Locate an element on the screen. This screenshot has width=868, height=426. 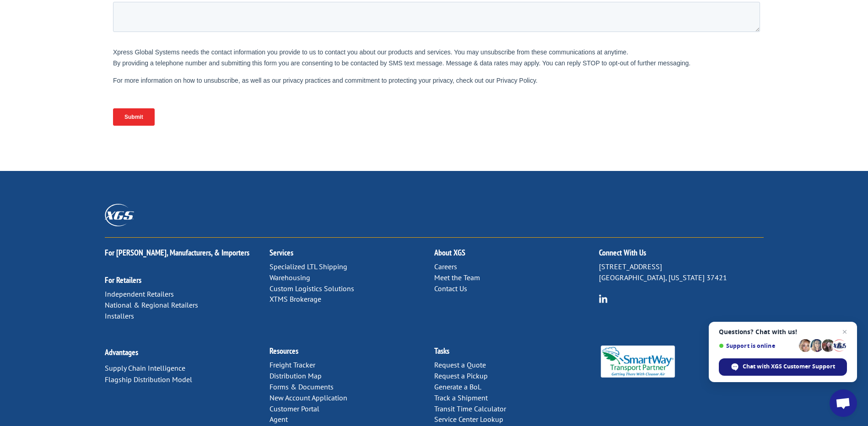
span: Contact by Email is located at coordinates (358, 94).